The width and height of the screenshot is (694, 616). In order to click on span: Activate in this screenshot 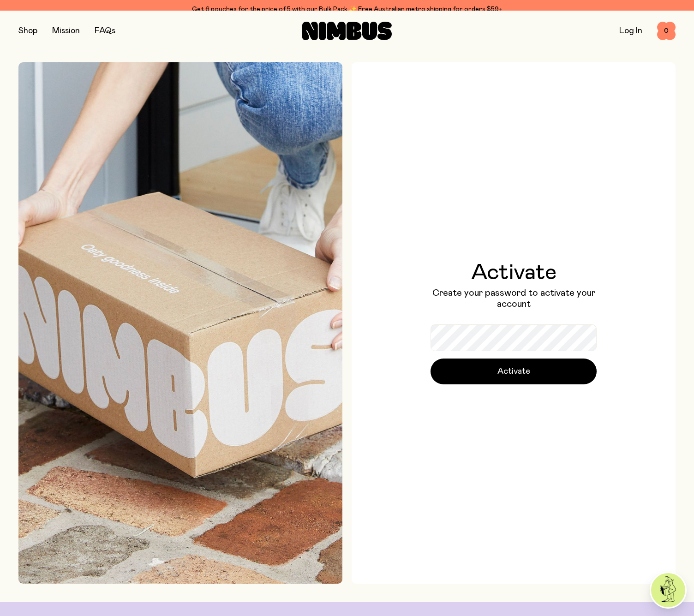, I will do `click(513, 371)`.